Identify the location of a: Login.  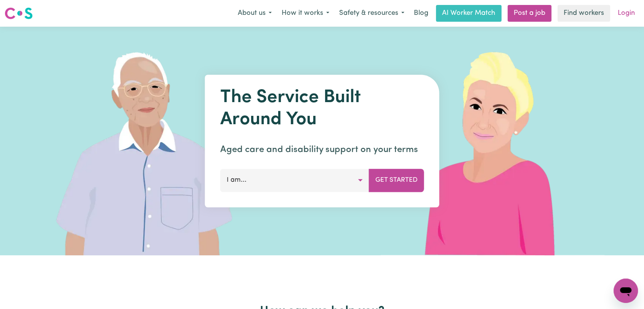
(626, 13).